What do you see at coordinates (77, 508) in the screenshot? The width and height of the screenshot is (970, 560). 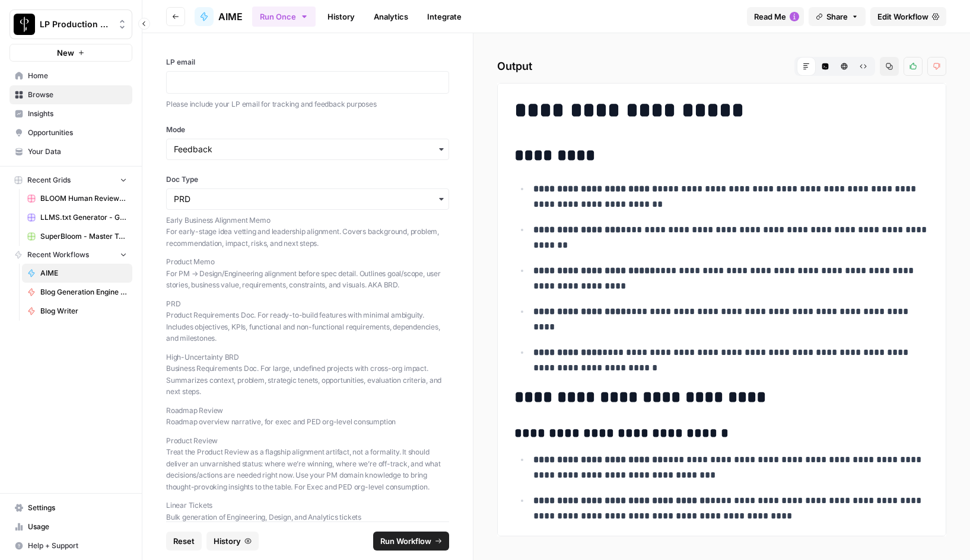 I see `span: Settings` at bounding box center [77, 508].